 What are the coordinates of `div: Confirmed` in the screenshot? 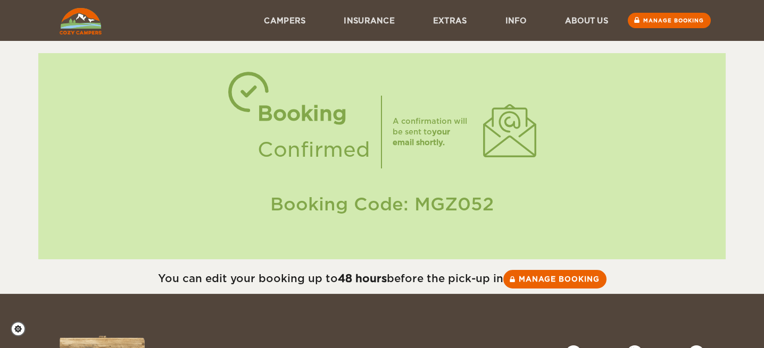 It's located at (314, 150).